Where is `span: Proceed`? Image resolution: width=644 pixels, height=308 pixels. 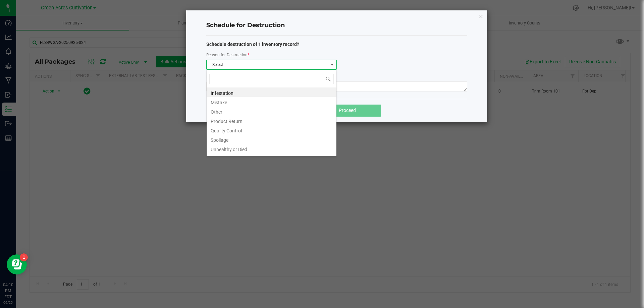 span: Proceed is located at coordinates (347, 110).